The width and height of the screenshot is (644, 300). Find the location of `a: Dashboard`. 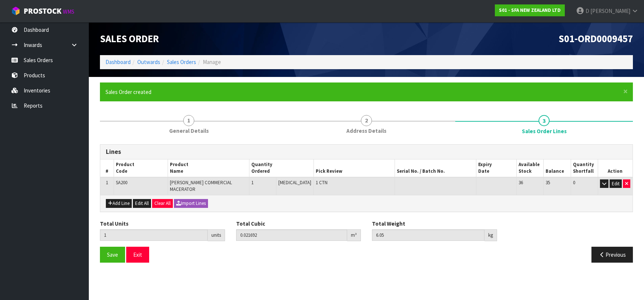

a: Dashboard is located at coordinates (118, 62).